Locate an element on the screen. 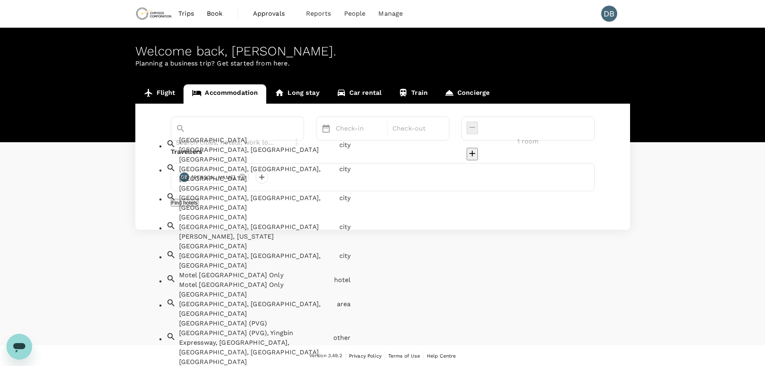 Image resolution: width=765 pixels, height=366 pixels. span: Reports is located at coordinates (319, 14).